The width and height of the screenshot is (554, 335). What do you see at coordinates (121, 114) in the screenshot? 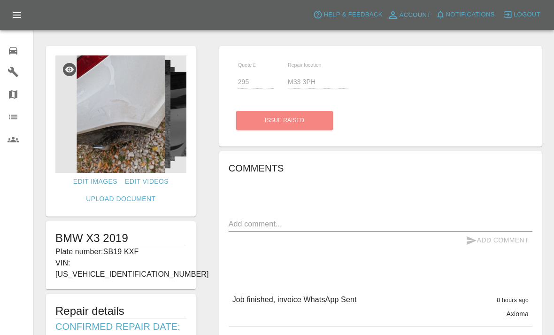
I see `img: 240f301d-4848-449a-b4a0-3cf854cbb4d2` at bounding box center [121, 114].